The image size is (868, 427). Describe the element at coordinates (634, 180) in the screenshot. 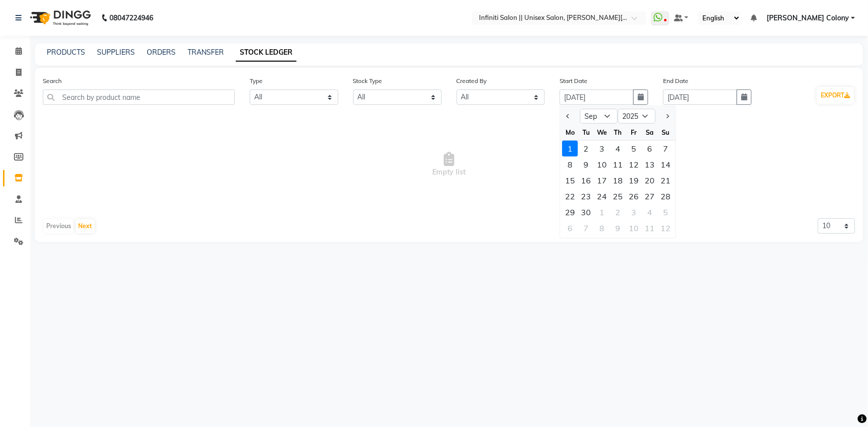

I see `div: Friday, September 19, 2025` at that location.